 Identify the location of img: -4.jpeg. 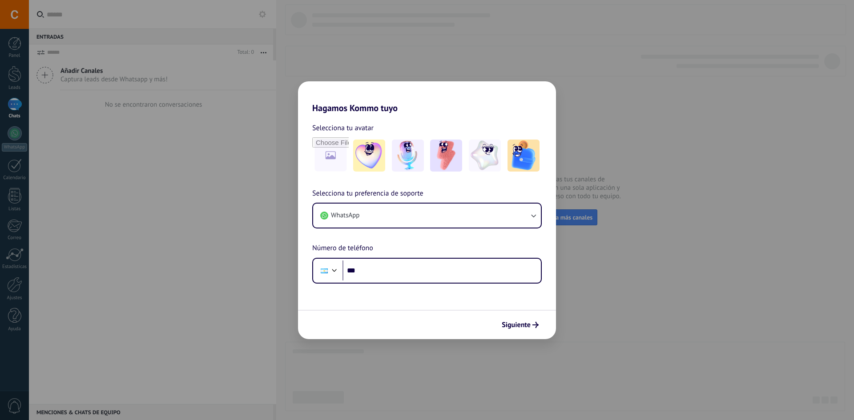
(485, 156).